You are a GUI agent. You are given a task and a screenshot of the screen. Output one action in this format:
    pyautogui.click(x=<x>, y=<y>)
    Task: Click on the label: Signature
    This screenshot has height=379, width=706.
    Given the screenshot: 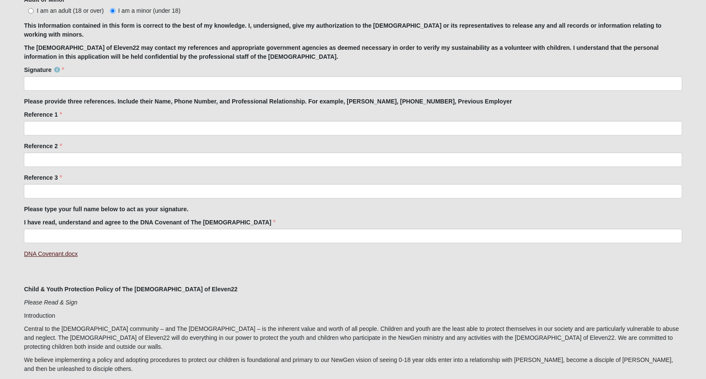 What is the action you would take?
    pyautogui.click(x=44, y=70)
    